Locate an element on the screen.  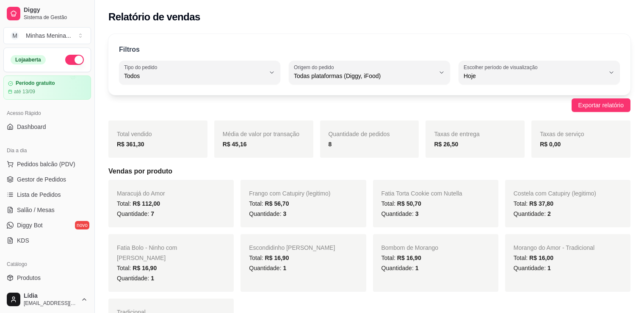
button: Alterar Status is located at coordinates (74, 59).